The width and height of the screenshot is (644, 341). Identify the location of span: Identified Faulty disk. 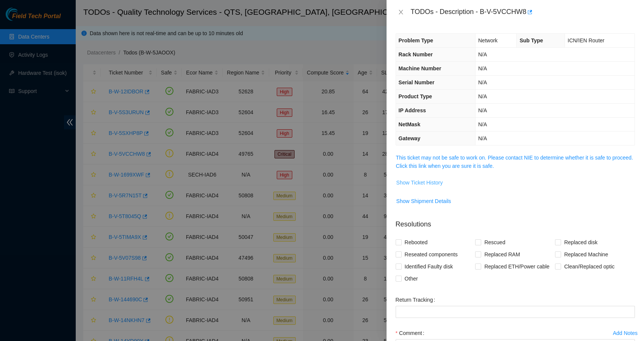
(429, 267).